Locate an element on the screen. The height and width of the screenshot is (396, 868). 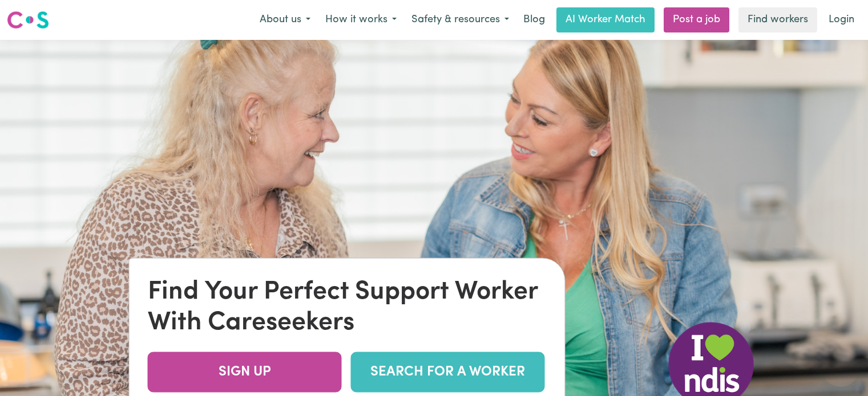
a: Find workers is located at coordinates (778, 20).